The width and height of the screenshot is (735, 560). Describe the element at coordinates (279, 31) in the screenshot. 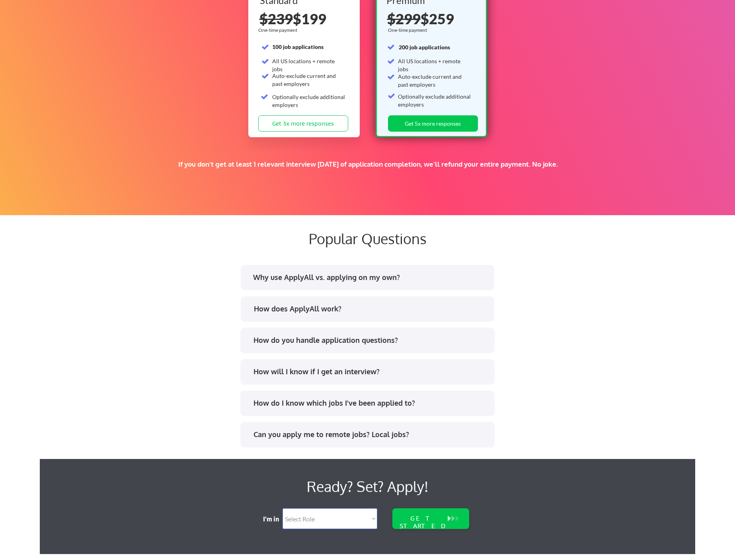

I see `div: One-time payment` at that location.